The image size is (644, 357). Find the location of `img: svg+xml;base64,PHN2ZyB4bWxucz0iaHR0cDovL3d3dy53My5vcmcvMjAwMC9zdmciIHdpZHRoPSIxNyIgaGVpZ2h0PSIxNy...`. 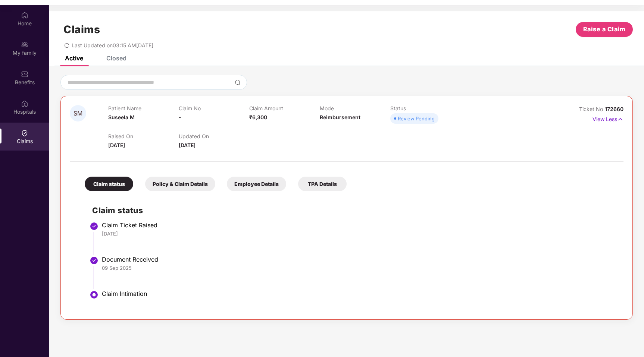

img: svg+xml;base64,PHN2ZyB4bWxucz0iaHR0cDovL3d3dy53My5vcmcvMjAwMC9zdmciIHdpZHRoPSIxNyIgaGVpZ2h0PSIxNy... is located at coordinates (620, 119).